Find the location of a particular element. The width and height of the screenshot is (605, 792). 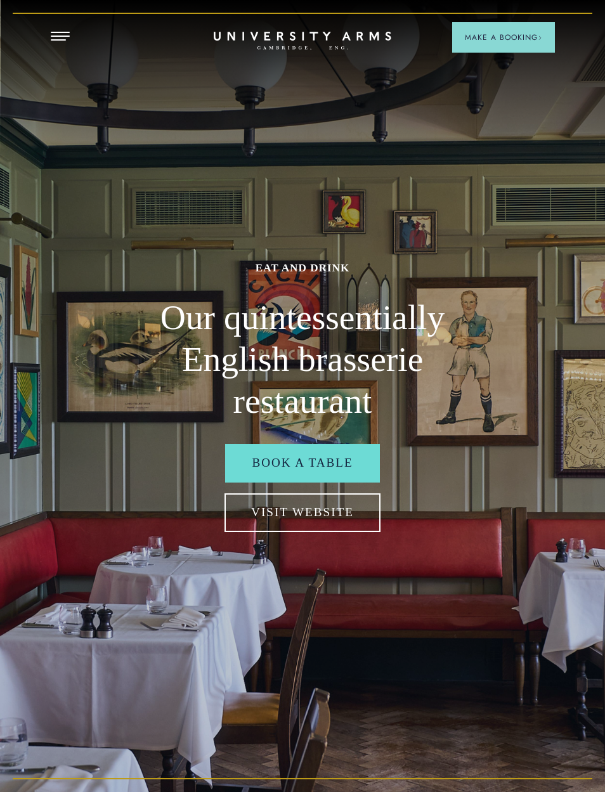

span: Make a Booking is located at coordinates (504, 37).